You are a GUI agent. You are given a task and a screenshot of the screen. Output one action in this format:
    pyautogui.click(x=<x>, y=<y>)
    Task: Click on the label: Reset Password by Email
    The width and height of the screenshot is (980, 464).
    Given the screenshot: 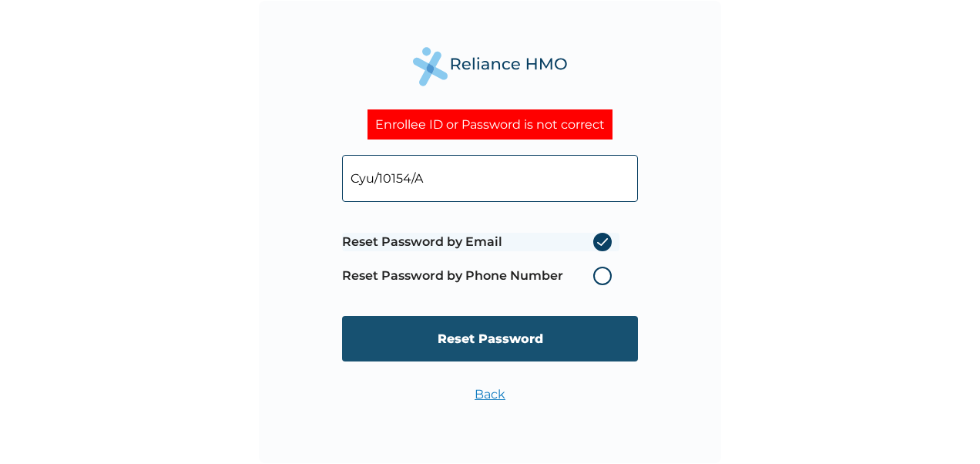 What is the action you would take?
    pyautogui.click(x=481, y=242)
    